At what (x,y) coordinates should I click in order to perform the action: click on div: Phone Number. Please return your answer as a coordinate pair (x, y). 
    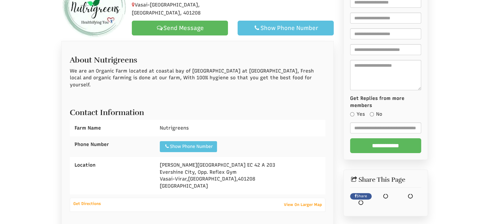
    Looking at the image, I should click on (112, 144).